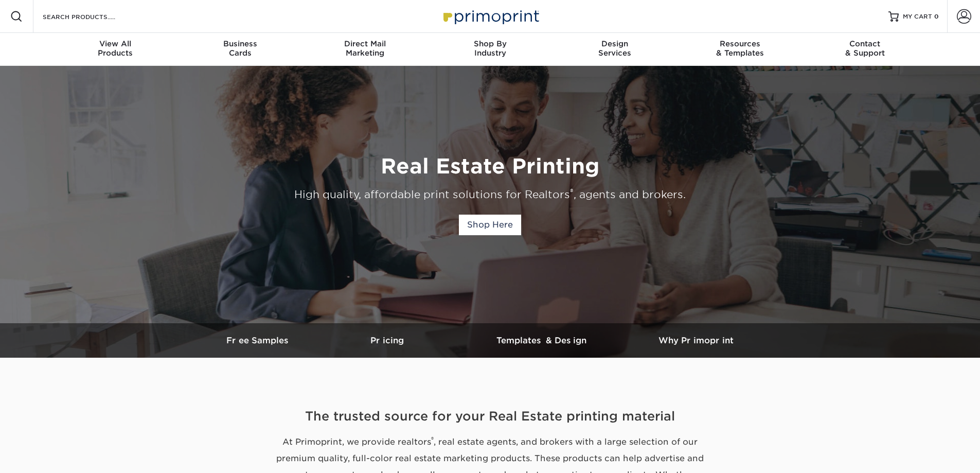 This screenshot has height=473, width=980. Describe the element at coordinates (258, 340) in the screenshot. I see `a: Free Samples` at that location.